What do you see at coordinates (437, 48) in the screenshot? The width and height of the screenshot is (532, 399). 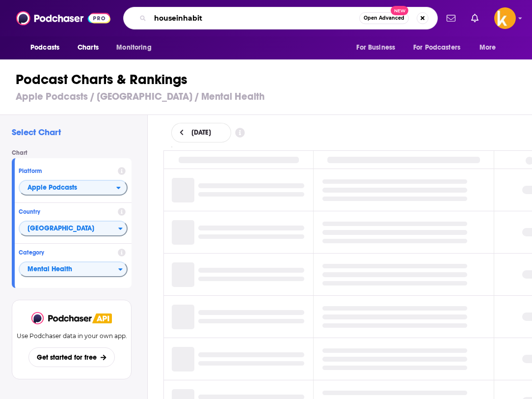 I see `span: For Podcasters` at bounding box center [437, 48].